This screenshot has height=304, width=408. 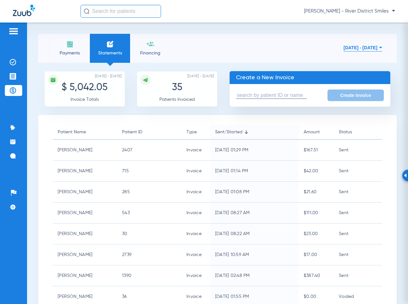 I want to click on span: 35, so click(x=177, y=88).